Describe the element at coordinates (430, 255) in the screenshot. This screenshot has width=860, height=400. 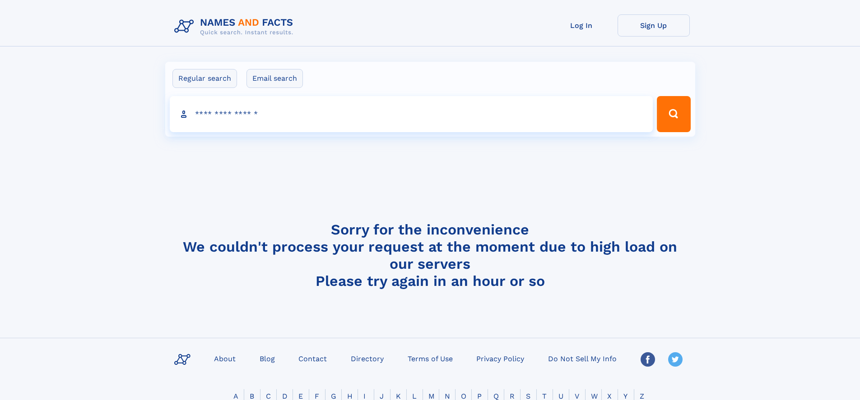
I see `h4: Sorry for the inconvenience We couldn't process your request at the moment due to high load on ou...` at that location.